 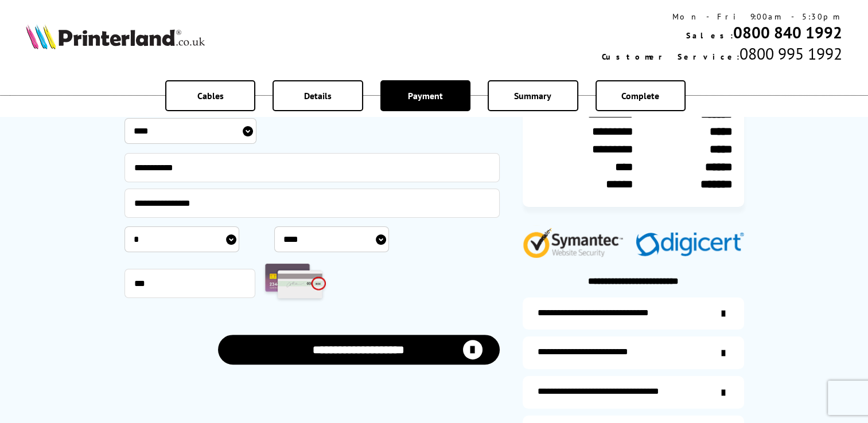 I want to click on a: 0800 840 1992, so click(x=787, y=32).